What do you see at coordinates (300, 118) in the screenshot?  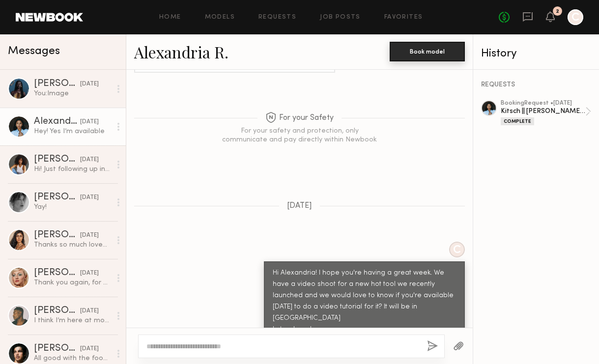 I see `span: For your Safety` at bounding box center [300, 118].